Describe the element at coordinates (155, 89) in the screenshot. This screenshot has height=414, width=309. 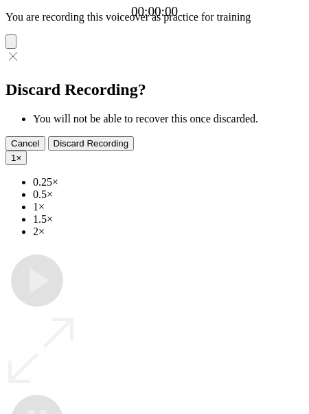
I see `h2: Discard Recording?` at that location.